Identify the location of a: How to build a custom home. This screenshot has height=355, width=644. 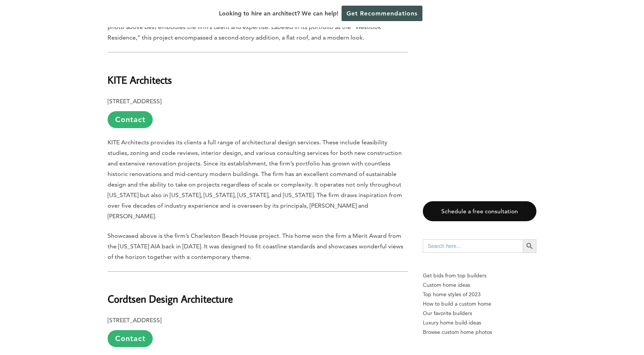
(480, 304).